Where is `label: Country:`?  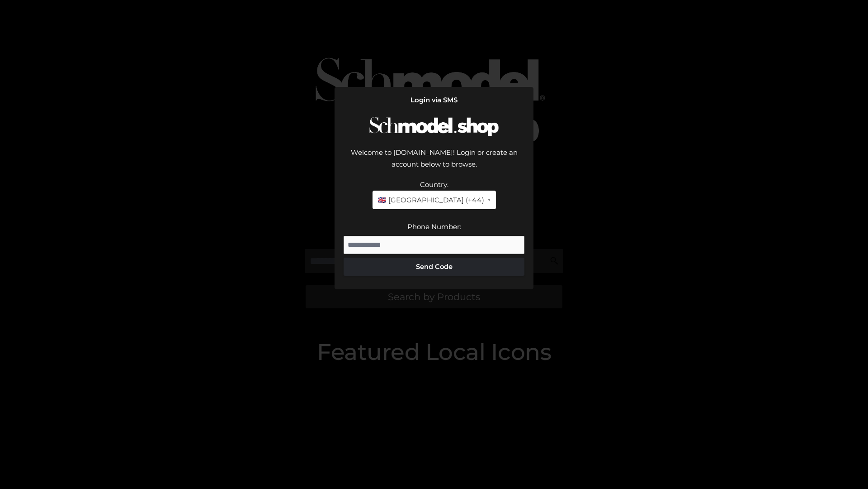 label: Country: is located at coordinates (434, 184).